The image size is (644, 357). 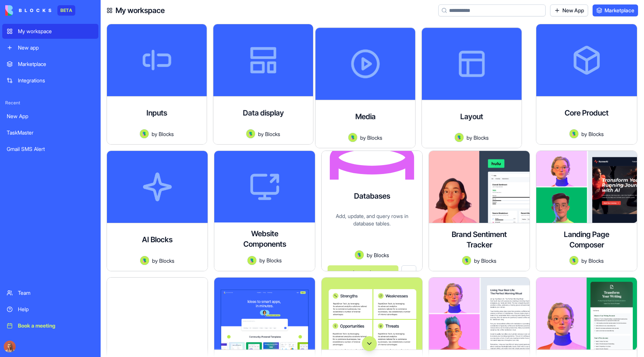 I want to click on a: TaskMaster, so click(x=51, y=132).